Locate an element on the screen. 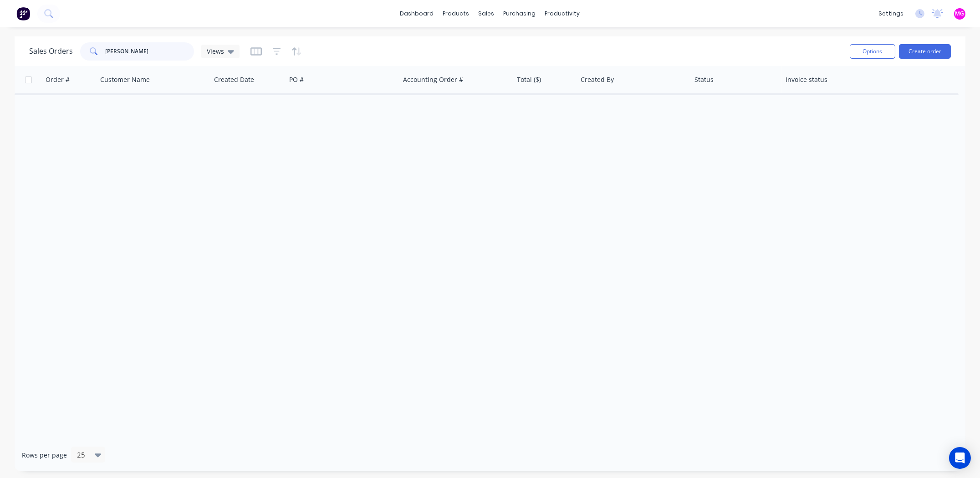 Image resolution: width=980 pixels, height=478 pixels. div: settings is located at coordinates (890, 14).